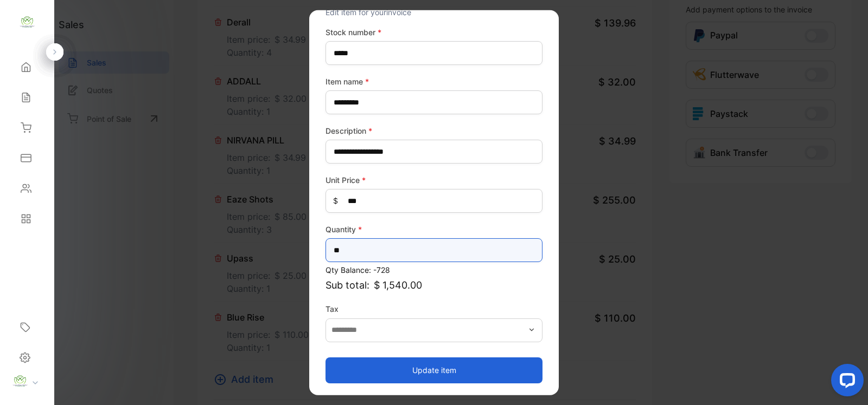 Image resolution: width=868 pixels, height=405 pixels. What do you see at coordinates (434, 130) in the screenshot?
I see `label: Description` at bounding box center [434, 130].